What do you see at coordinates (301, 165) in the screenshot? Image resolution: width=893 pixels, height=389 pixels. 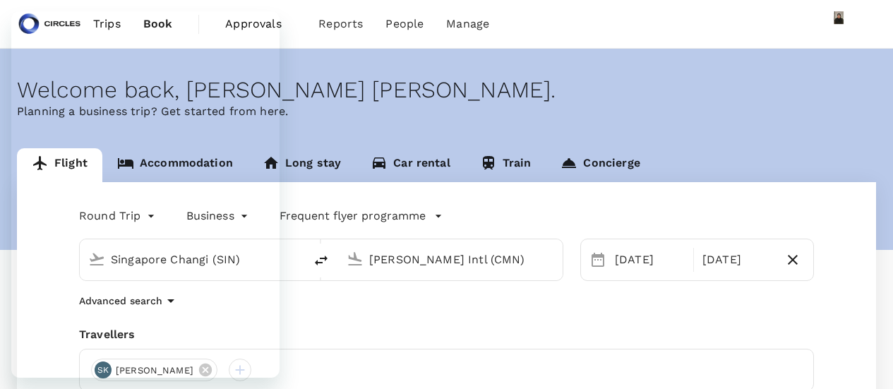 I see `a: Long stay` at bounding box center [301, 165].